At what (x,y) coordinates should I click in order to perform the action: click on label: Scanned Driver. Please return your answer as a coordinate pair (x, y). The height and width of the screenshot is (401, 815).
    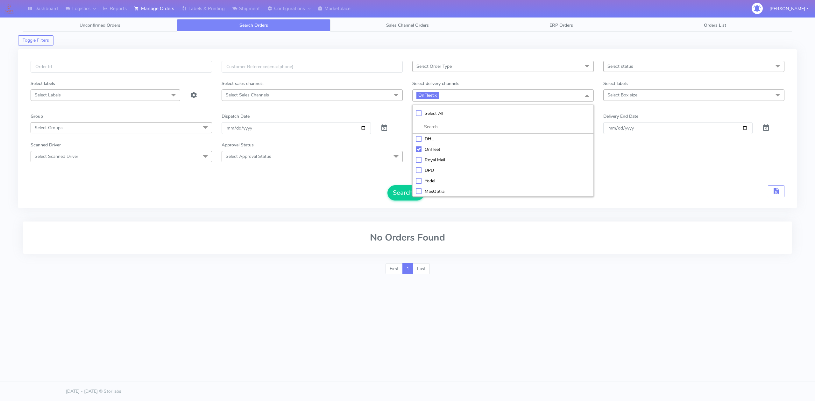
    Looking at the image, I should click on (46, 145).